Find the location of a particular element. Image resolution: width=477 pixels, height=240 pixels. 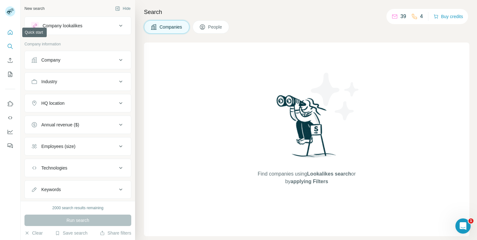

span: Companies is located at coordinates (171, 27).